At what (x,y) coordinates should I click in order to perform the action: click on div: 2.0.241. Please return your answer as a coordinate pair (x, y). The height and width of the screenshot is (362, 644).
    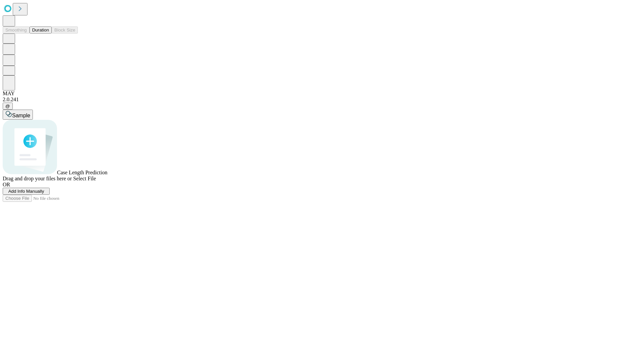
    Looking at the image, I should click on (322, 100).